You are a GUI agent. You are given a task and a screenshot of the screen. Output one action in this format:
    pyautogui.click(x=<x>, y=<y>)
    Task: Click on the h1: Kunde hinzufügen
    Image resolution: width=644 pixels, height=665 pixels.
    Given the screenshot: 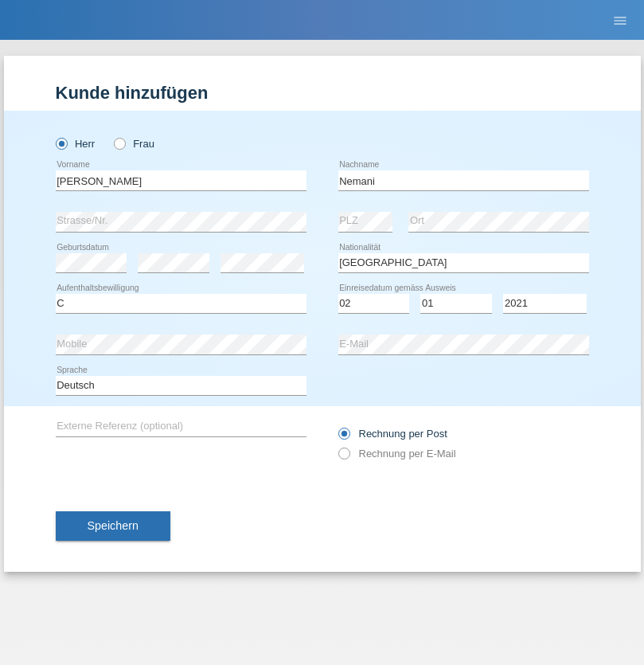 What is the action you would take?
    pyautogui.click(x=322, y=93)
    